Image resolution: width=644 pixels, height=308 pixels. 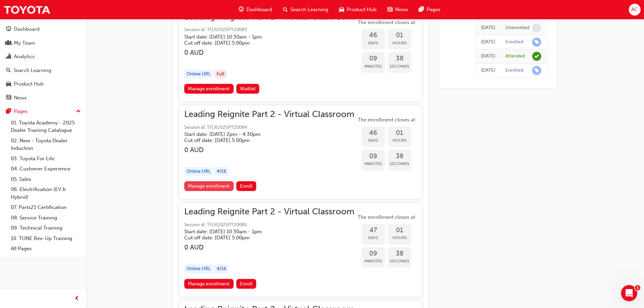 What do you see at coordinates (488, 70) in the screenshot?
I see `div: Thu May 15 2025 14:52:58 GMT+1000 (Australian Eastern Standard Time)` at bounding box center [488, 70].